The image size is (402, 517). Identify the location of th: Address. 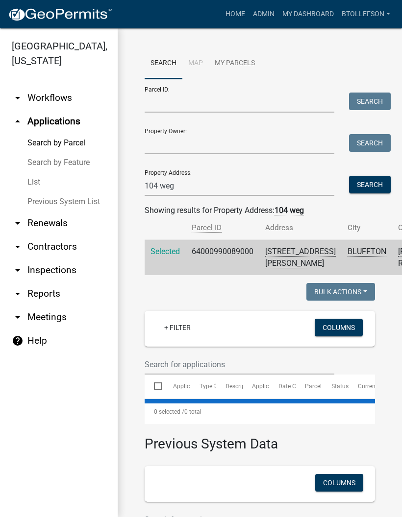
(300, 228).